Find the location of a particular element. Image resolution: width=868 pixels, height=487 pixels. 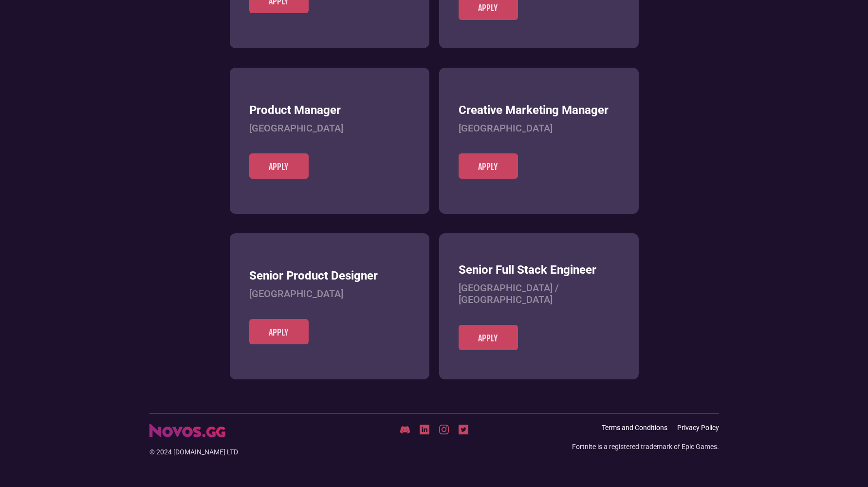

div: Fortnite is a registered trademark of Epic Games. is located at coordinates (646, 447).